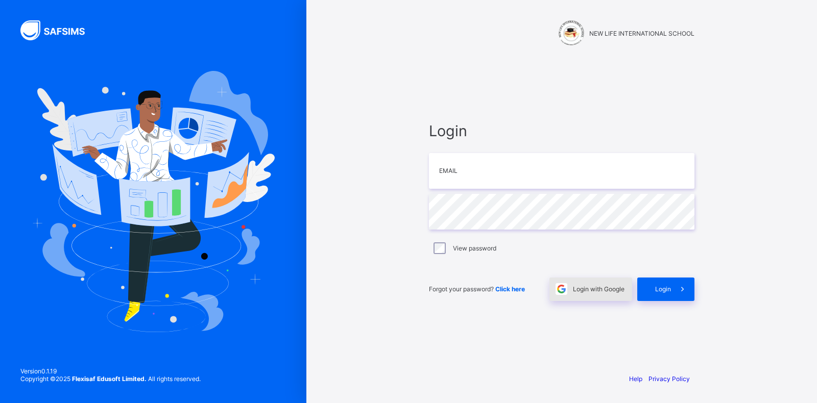 The image size is (817, 403). What do you see at coordinates (642, 33) in the screenshot?
I see `span: NEW LIFE INTERNATIONAL SCHOOL` at bounding box center [642, 33].